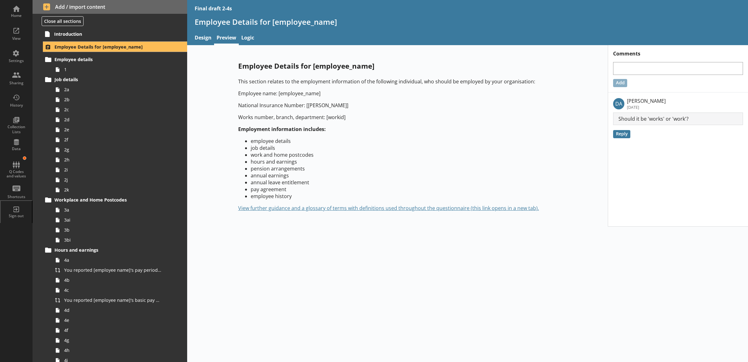 The height and width of the screenshot is (362, 748). Describe the element at coordinates (226, 38) in the screenshot. I see `a: Preview` at that location.